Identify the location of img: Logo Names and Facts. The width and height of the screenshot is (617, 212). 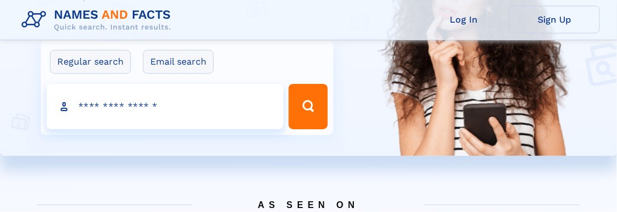
(99, 20).